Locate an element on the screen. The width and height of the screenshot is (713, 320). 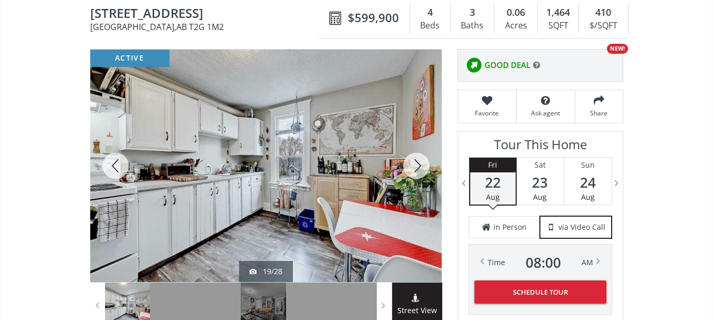
div: Baths is located at coordinates (472, 26).